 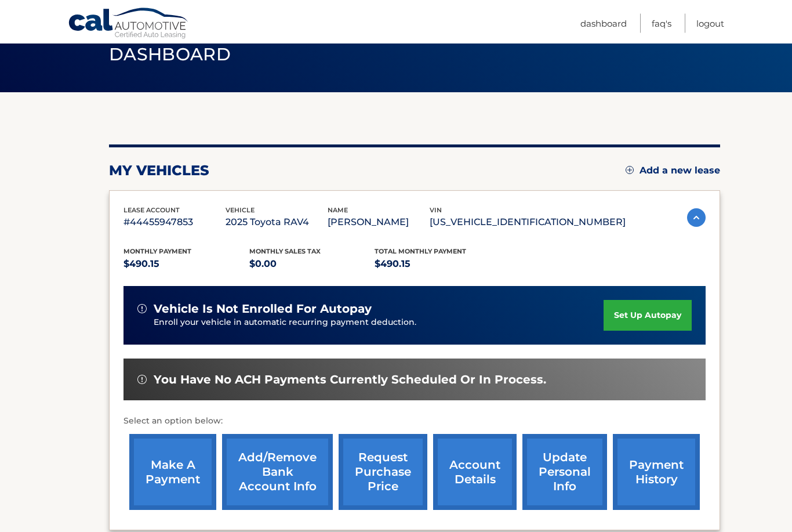 I want to click on a: Dashboard, so click(x=604, y=23).